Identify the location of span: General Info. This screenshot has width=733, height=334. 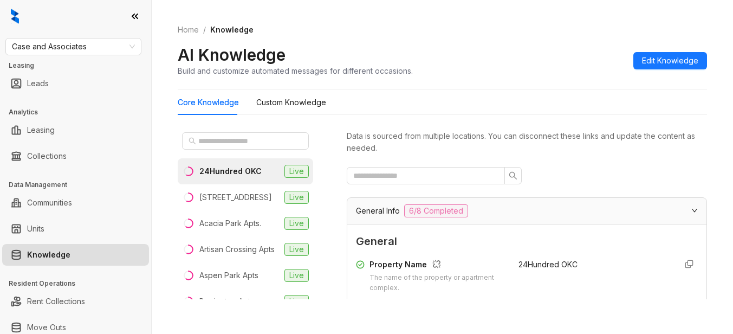
(378, 211).